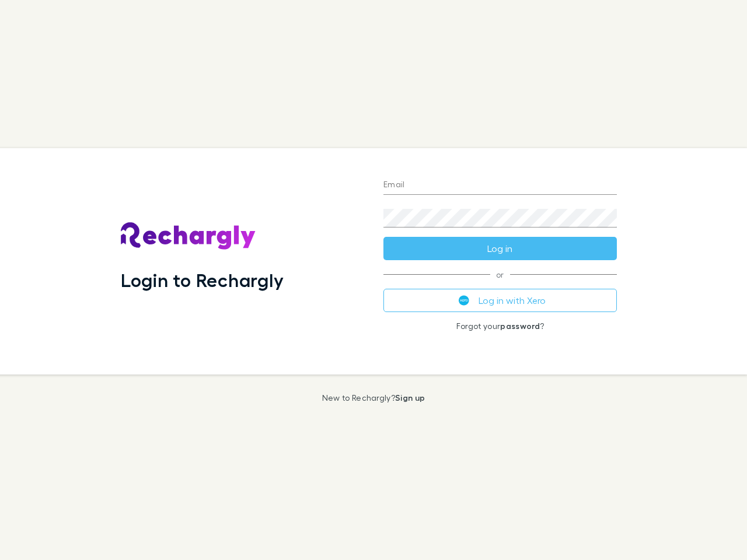 Image resolution: width=747 pixels, height=560 pixels. I want to click on img: Xero's logo, so click(464, 300).